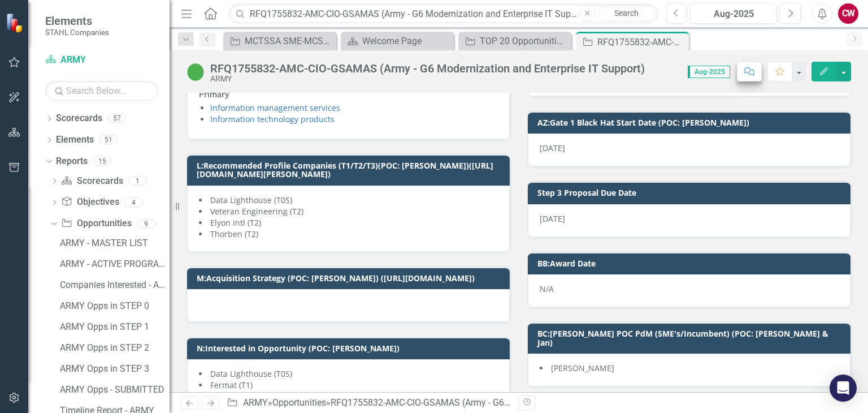 The width and height of the screenshot is (868, 413). Describe the element at coordinates (849, 14) in the screenshot. I see `button: CW` at that location.